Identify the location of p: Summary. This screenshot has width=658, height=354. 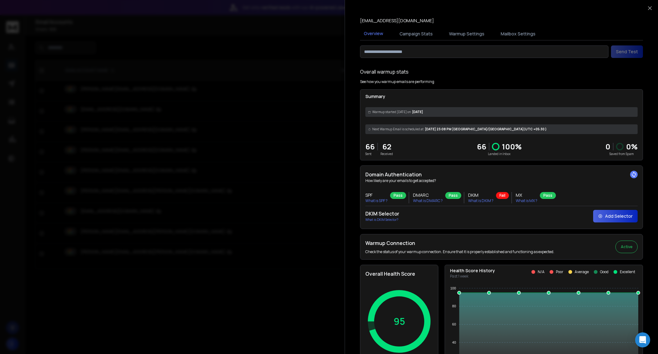
(501, 97).